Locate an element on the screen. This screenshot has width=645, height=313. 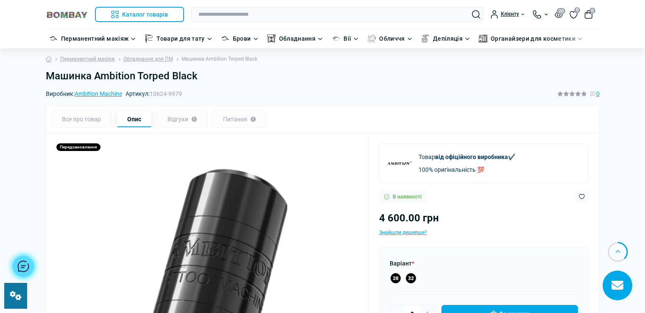
div: Опис is located at coordinates (134, 119).